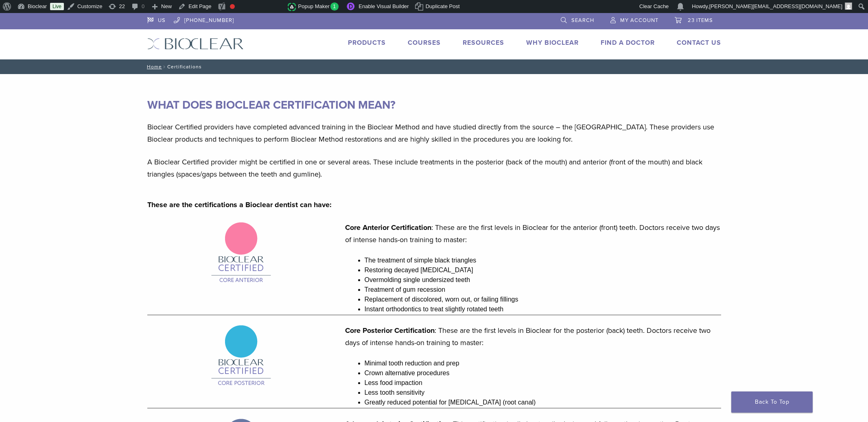  What do you see at coordinates (543, 393) in the screenshot?
I see `li: Less tooth sensitivity` at bounding box center [543, 393].